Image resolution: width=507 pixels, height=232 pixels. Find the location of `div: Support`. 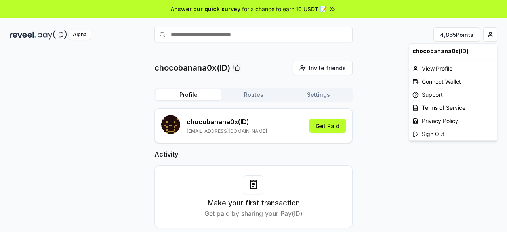

div: Support is located at coordinates (453, 94).